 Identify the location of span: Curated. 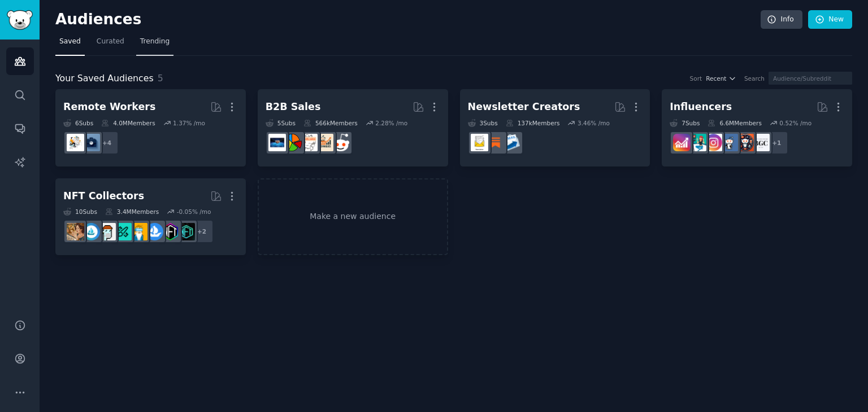
(110, 42).